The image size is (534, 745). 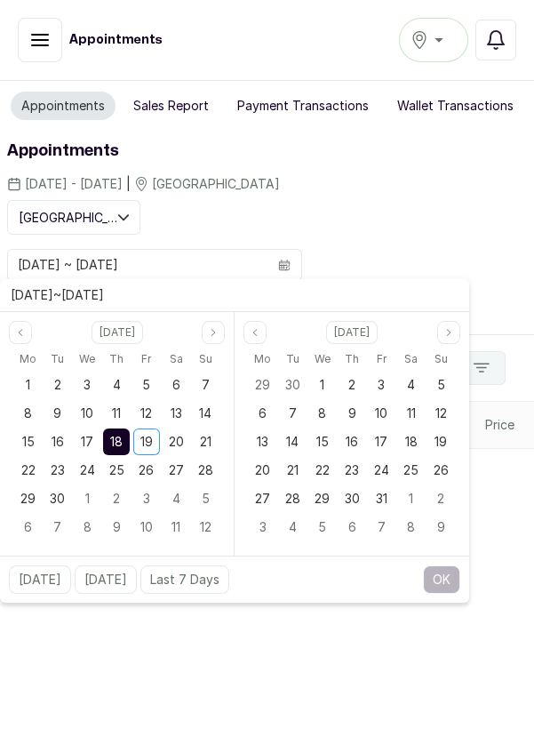 I want to click on button: Select month, so click(x=117, y=333).